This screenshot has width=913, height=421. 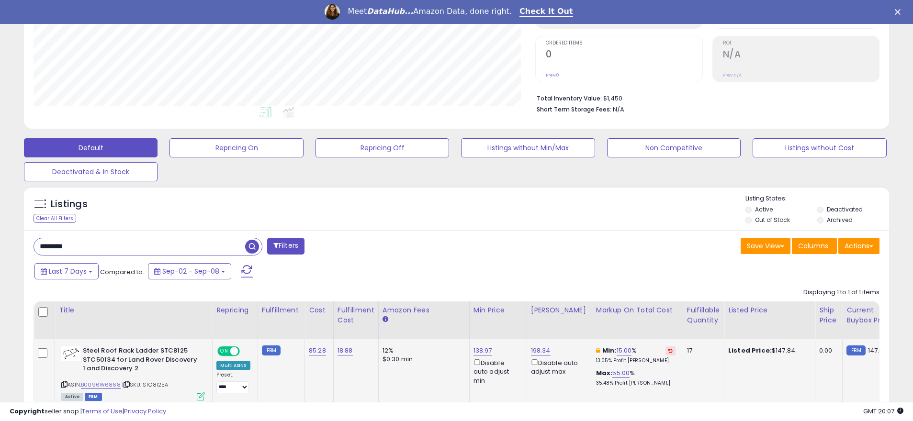 I want to click on div: Close, so click(x=900, y=11).